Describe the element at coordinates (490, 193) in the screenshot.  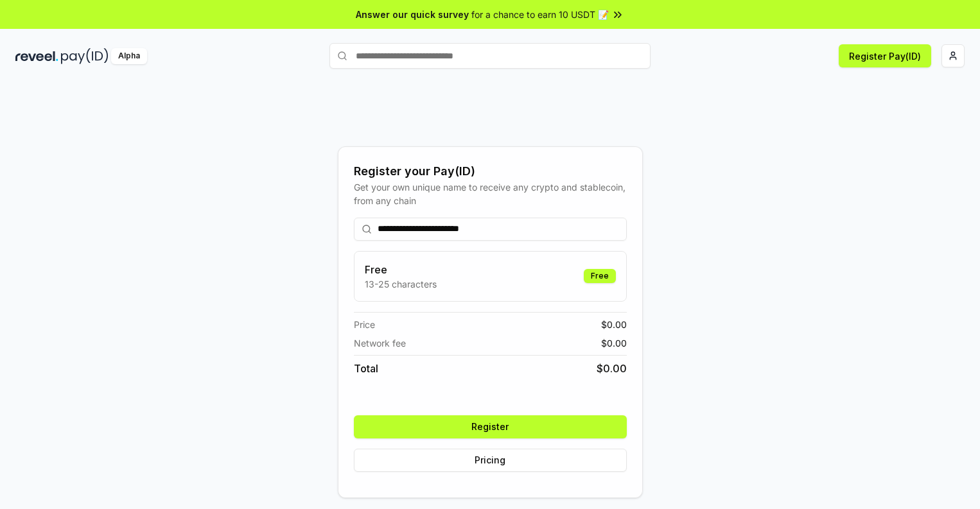
I see `div: Get your own unique name to receive any crypto and stablecoin, from any chain` at that location.